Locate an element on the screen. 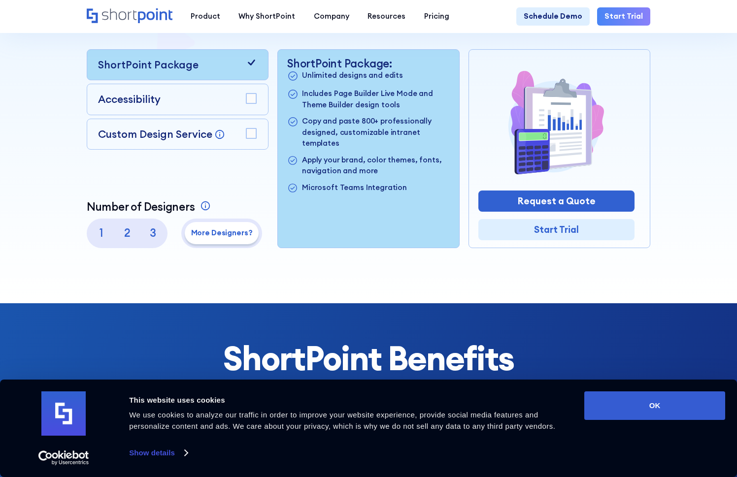 The width and height of the screenshot is (737, 477). div: This website uses cookies is located at coordinates (351, 401).